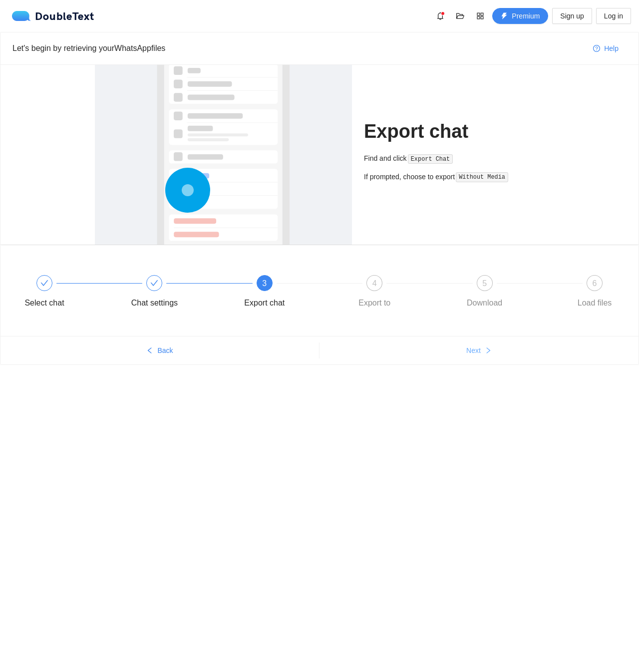 Image resolution: width=639 pixels, height=646 pixels. Describe the element at coordinates (484, 303) in the screenshot. I see `div: Download` at that location.